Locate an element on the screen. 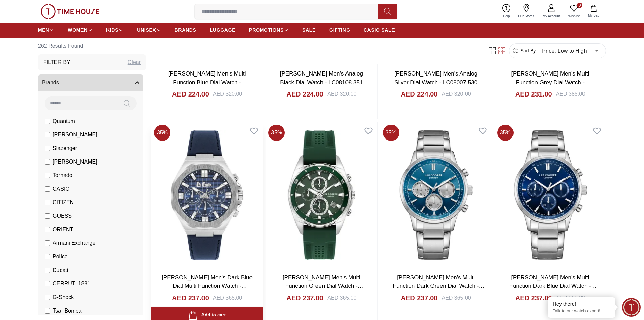  span: Slazenger is located at coordinates (65, 148).